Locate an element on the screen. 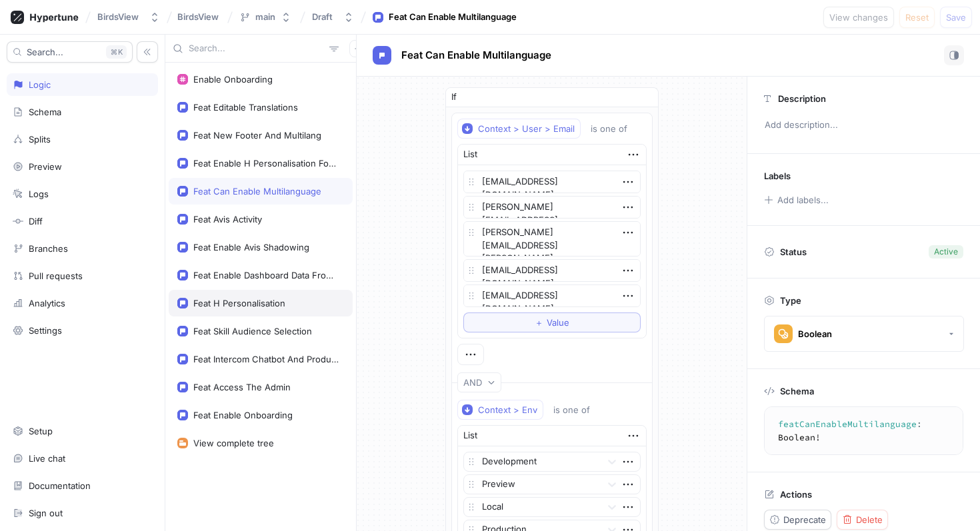 Image resolution: width=980 pixels, height=531 pixels. div: Active is located at coordinates (946, 252).